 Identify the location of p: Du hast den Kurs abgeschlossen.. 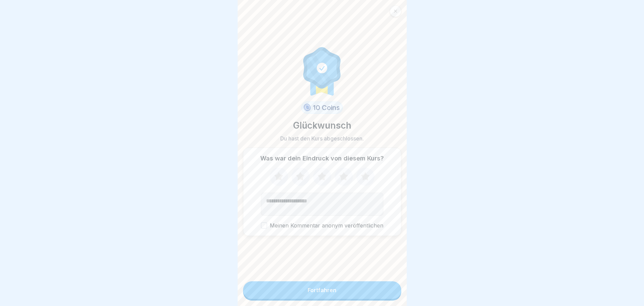
(322, 138).